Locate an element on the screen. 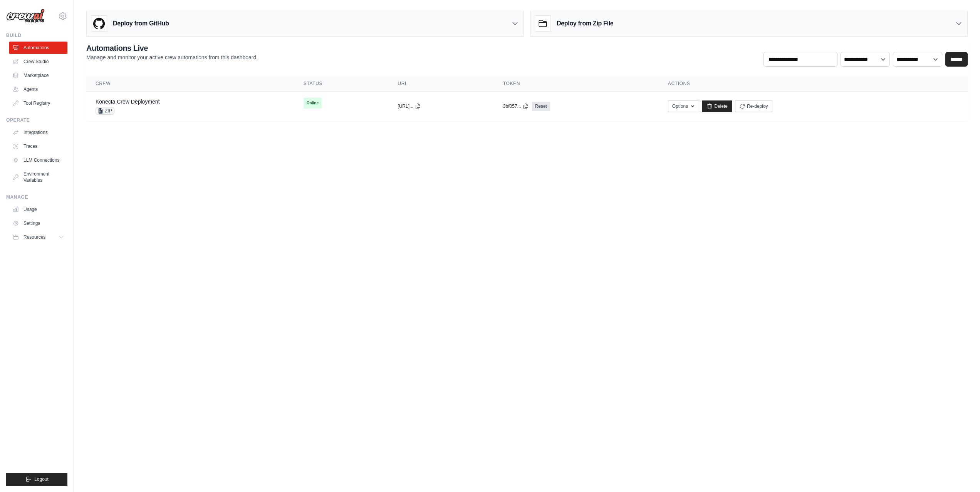 Image resolution: width=980 pixels, height=492 pixels. th: URL is located at coordinates (441, 84).